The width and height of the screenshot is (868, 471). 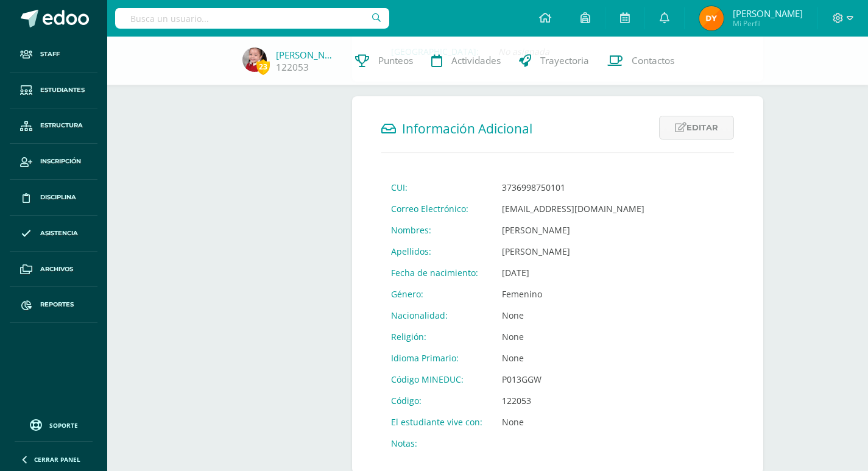 I want to click on td: Código MINEDUC:, so click(x=437, y=379).